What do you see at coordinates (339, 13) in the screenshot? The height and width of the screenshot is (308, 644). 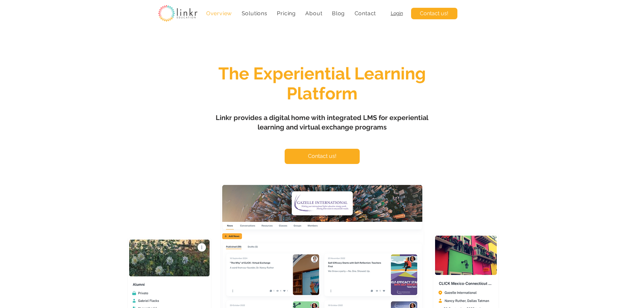 I see `a: Blog` at bounding box center [339, 13].